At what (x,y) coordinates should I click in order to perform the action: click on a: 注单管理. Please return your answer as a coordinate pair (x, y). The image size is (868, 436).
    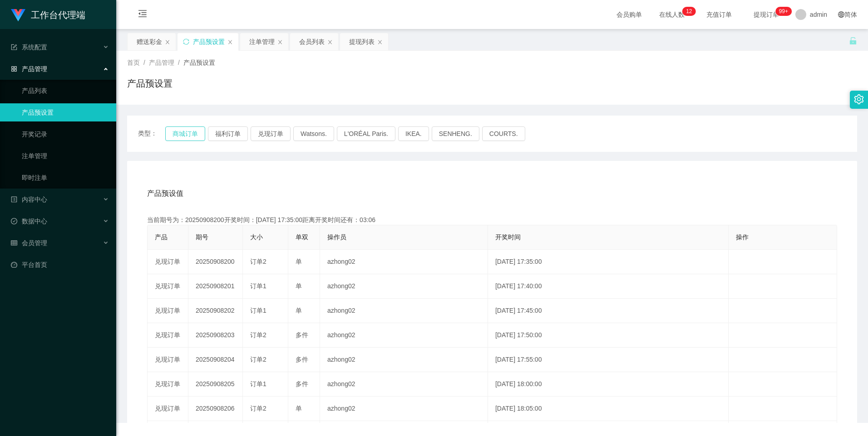
    Looking at the image, I should click on (65, 156).